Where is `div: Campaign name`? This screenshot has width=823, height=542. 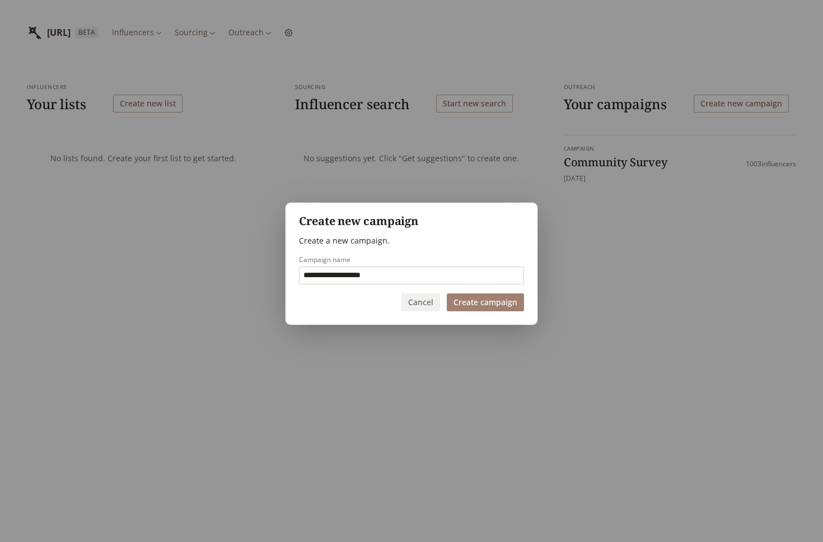 div: Campaign name is located at coordinates (411, 260).